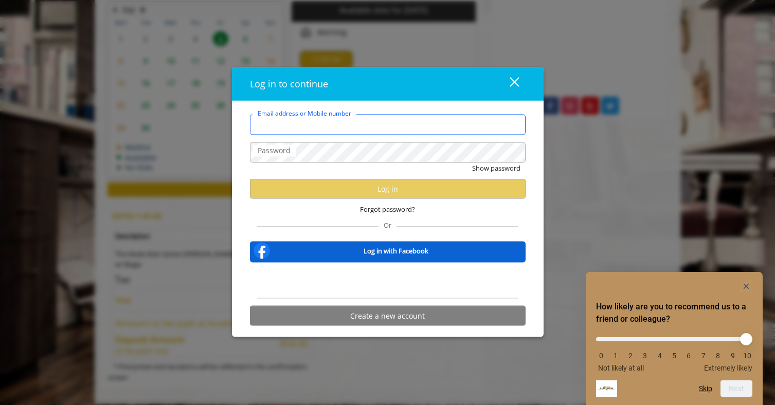  What do you see at coordinates (496, 168) in the screenshot?
I see `button: Show password` at bounding box center [496, 168].